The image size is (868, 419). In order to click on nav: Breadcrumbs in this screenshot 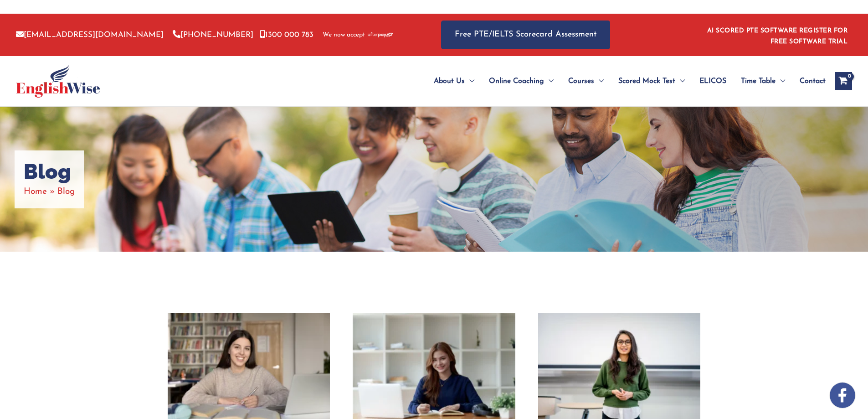, I will do `click(49, 191)`.